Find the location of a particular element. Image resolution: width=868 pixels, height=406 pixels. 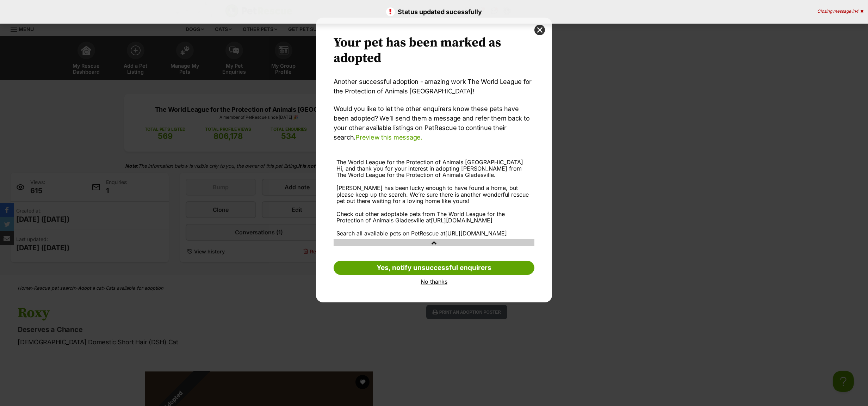

div: Closing message in is located at coordinates (840, 12).